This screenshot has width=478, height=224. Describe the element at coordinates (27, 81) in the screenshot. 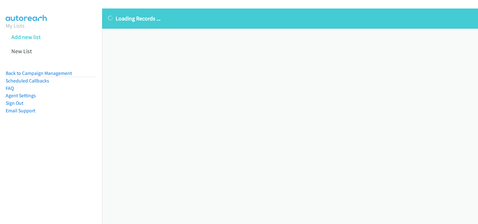

I see `a: Scheduled Callbacks` at that location.